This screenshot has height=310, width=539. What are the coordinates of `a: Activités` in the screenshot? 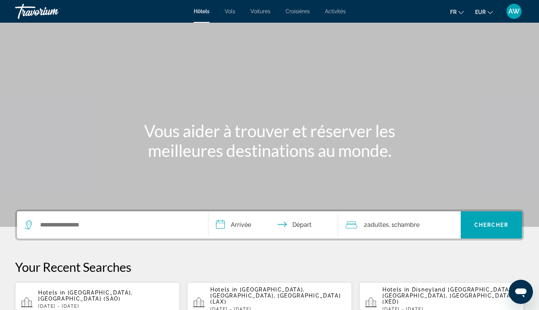 It's located at (335, 11).